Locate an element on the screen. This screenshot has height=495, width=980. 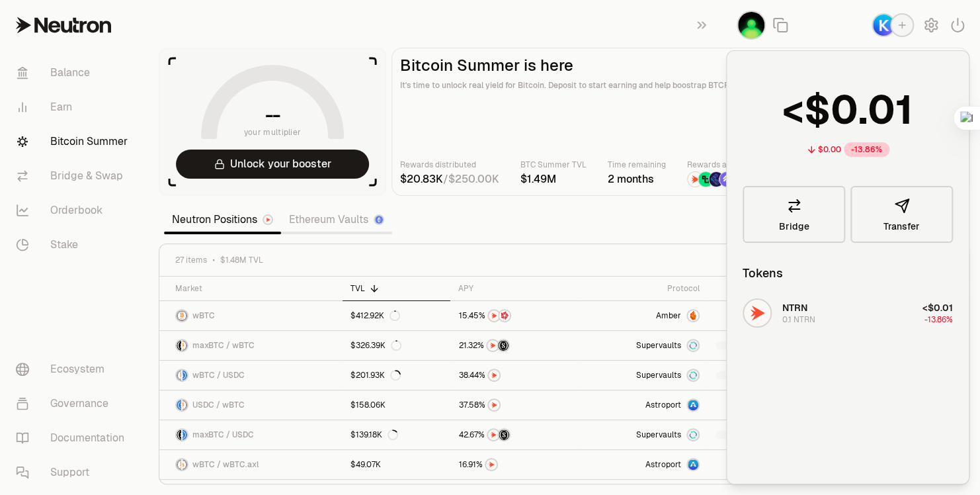
a: $326.39K is located at coordinates (397, 346).